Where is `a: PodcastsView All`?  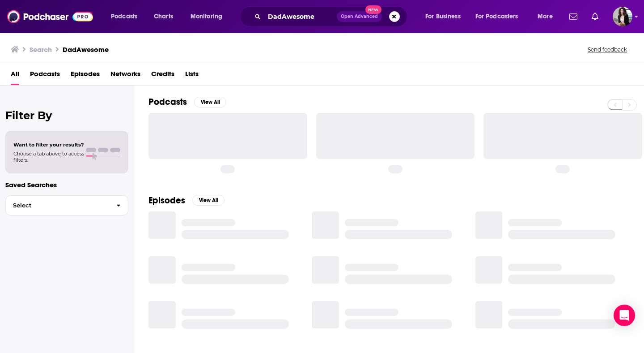
a: PodcastsView All is located at coordinates (187, 102).